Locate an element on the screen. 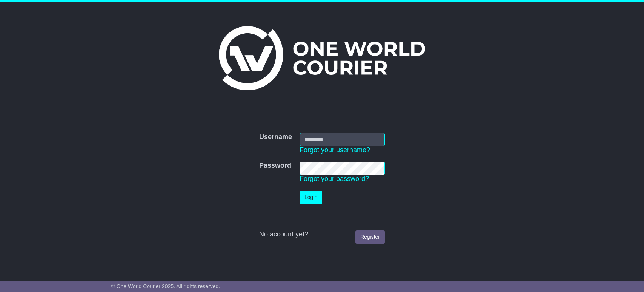  img: One World is located at coordinates (322, 58).